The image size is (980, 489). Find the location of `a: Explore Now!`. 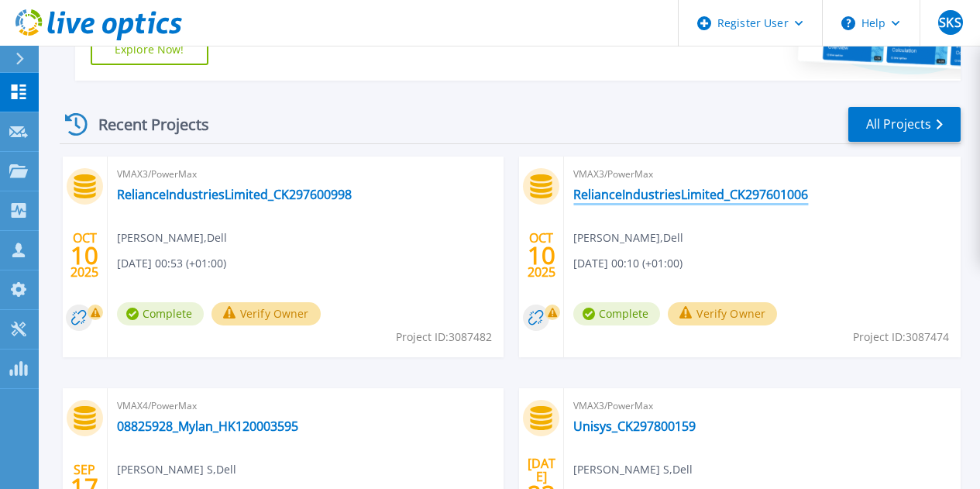

a: Explore Now! is located at coordinates (150, 50).